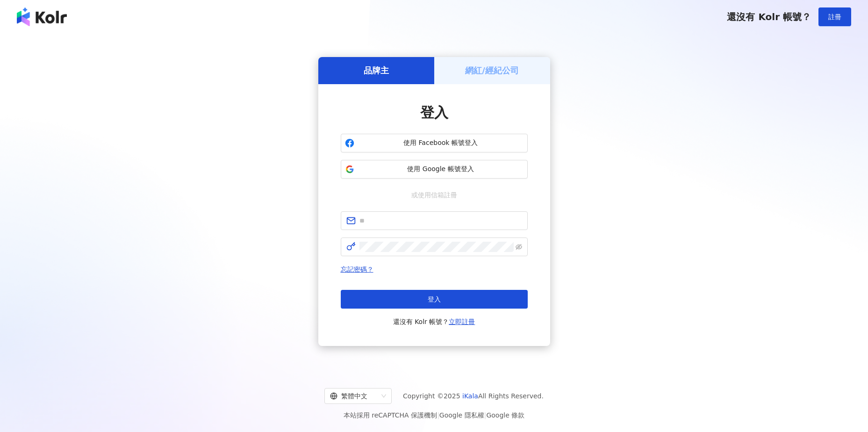 The image size is (868, 432). I want to click on button: 使用 Facebook 帳號登入, so click(434, 143).